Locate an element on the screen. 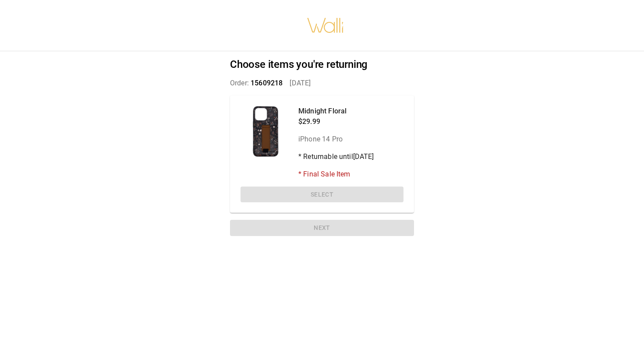  h2: Choose items you're returning is located at coordinates (322, 64).